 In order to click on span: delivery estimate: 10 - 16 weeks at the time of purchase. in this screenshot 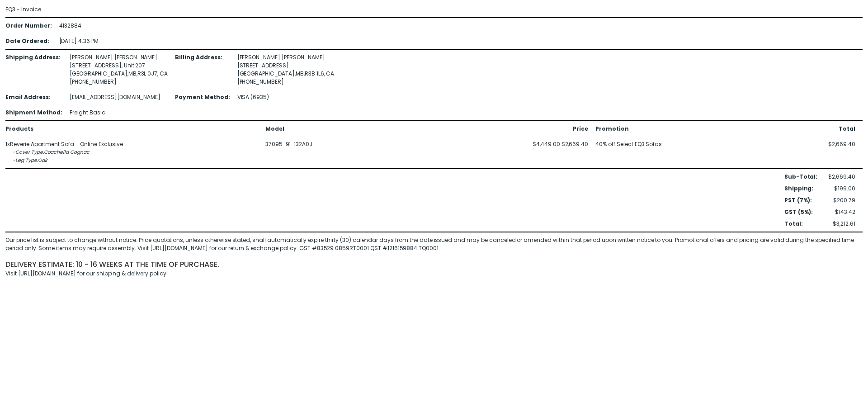, I will do `click(112, 264)`.